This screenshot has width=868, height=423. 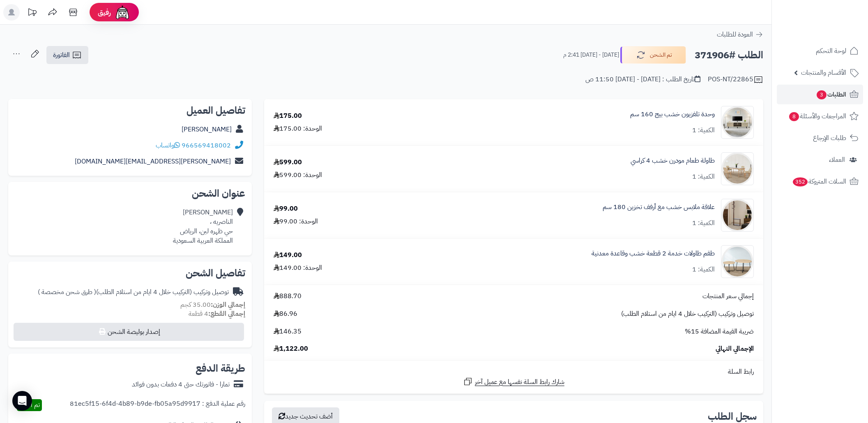 What do you see at coordinates (287, 163) in the screenshot?
I see `div: 599.00` at bounding box center [287, 163].